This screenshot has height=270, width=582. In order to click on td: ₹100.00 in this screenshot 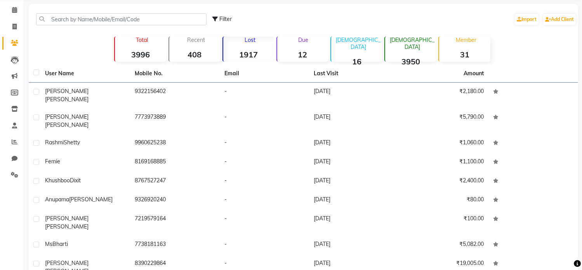, I will do `click(444, 223)`.